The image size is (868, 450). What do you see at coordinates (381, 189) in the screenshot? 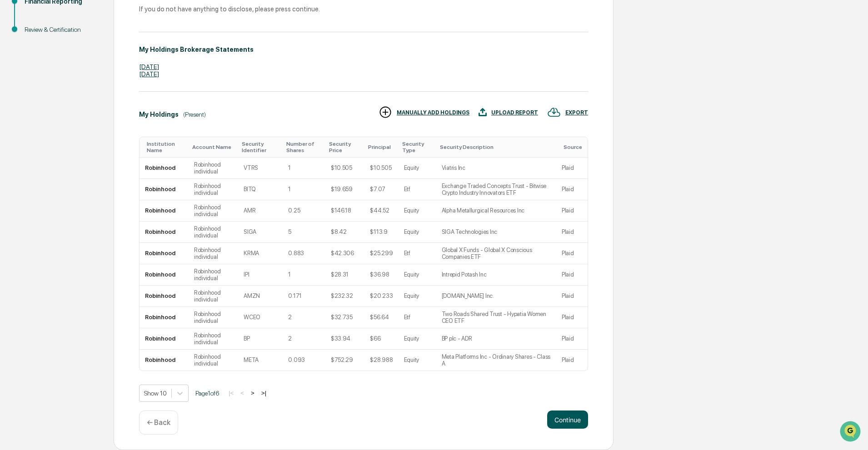
I see `td: $7.07` at bounding box center [381, 189].